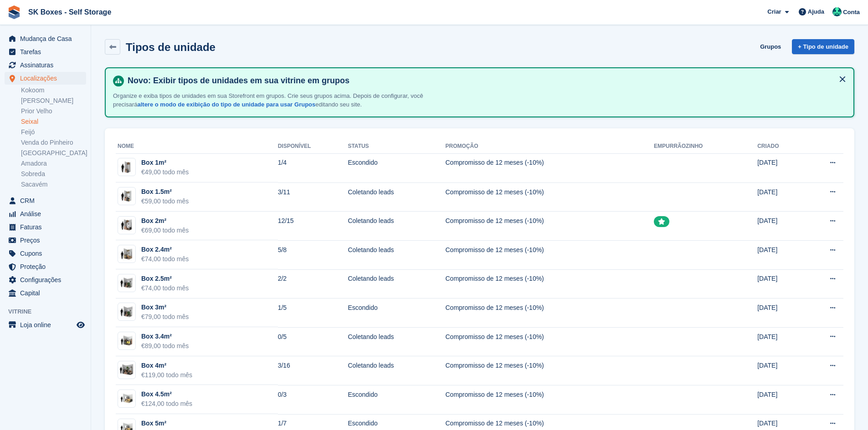  Describe the element at coordinates (53, 143) in the screenshot. I see `a: Venda do Pinheiro` at that location.